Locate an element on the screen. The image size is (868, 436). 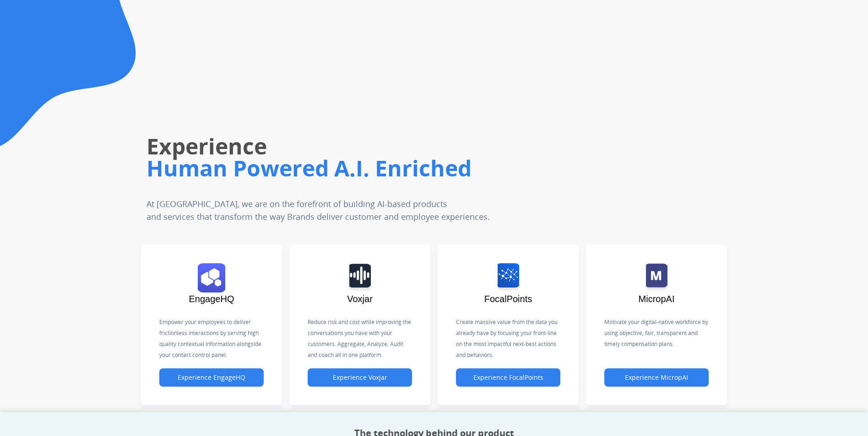
button: Experience MicropAI is located at coordinates (656, 378).